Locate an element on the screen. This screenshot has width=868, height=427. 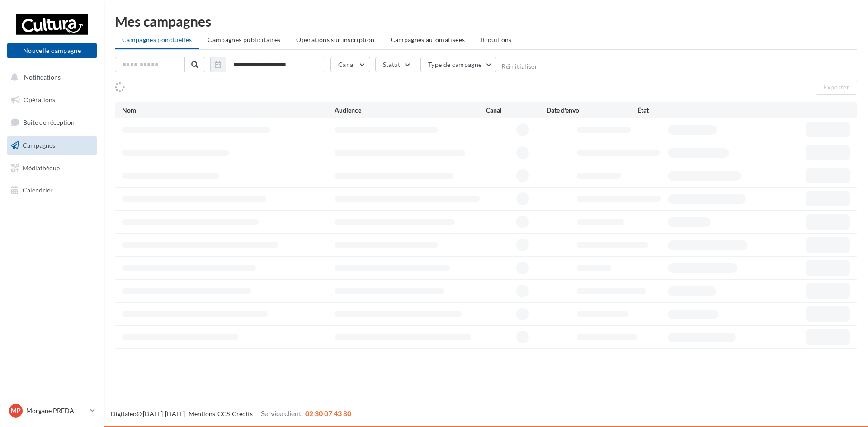
a: Campagnes is located at coordinates (52, 145).